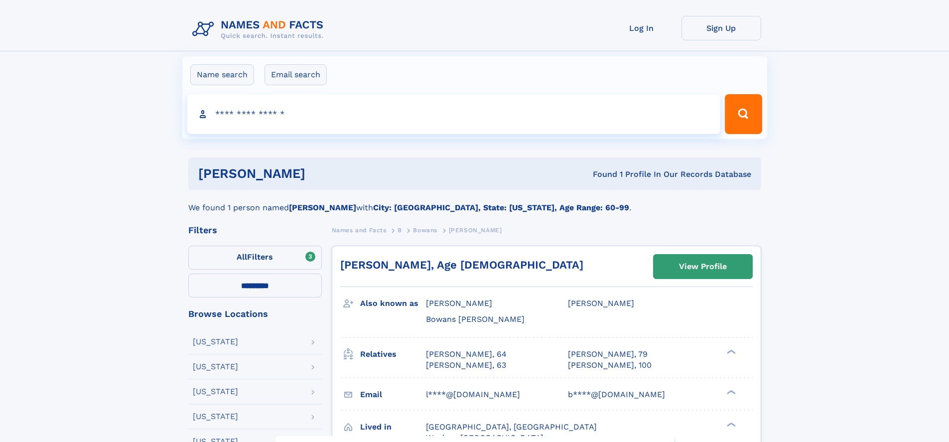 The width and height of the screenshot is (949, 442). I want to click on span: Bowans, so click(425, 230).